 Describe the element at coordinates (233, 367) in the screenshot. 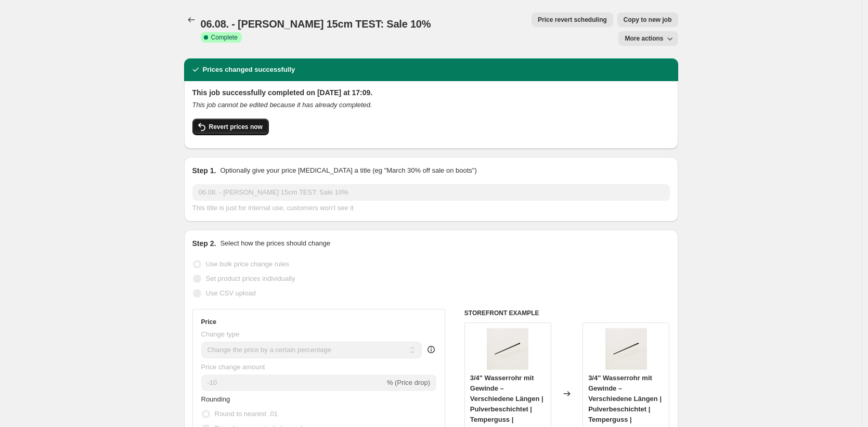

I see `span: Price change amount` at that location.